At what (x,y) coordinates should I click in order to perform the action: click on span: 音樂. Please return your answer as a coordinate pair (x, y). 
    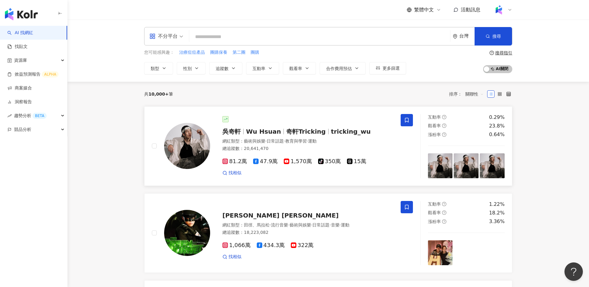
    Looking at the image, I should click on (335, 225).